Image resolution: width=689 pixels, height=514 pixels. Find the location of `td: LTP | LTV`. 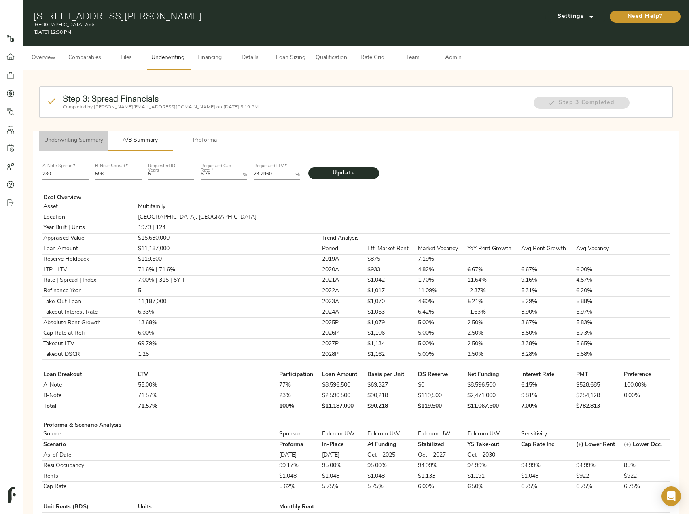

td: LTP | LTV is located at coordinates (90, 270).